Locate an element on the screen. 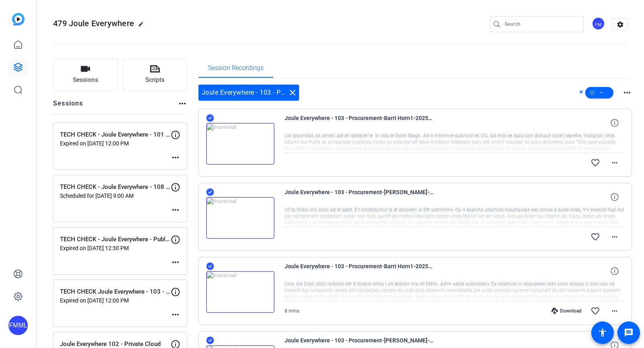 The height and width of the screenshot is (348, 644). div: Download is located at coordinates (566, 311).